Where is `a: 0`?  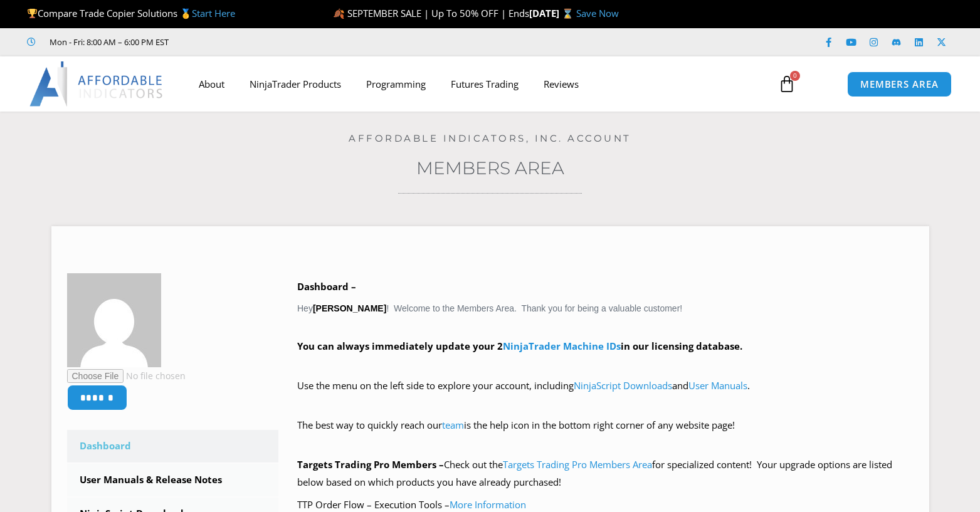 a: 0 is located at coordinates (787, 84).